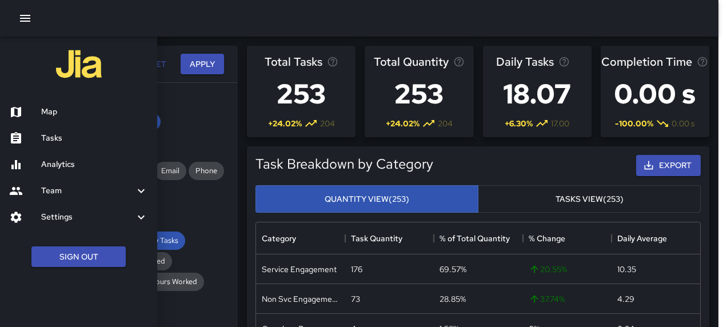 Image resolution: width=727 pixels, height=327 pixels. What do you see at coordinates (94, 165) in the screenshot?
I see `h6: Analytics` at bounding box center [94, 165].